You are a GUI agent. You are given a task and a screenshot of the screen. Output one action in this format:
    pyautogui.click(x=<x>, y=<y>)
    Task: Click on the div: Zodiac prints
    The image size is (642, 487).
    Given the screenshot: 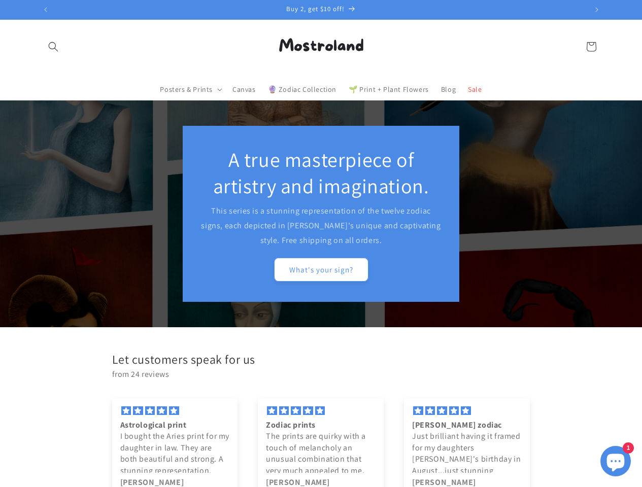 What is the action you would take?
    pyautogui.click(x=321, y=425)
    